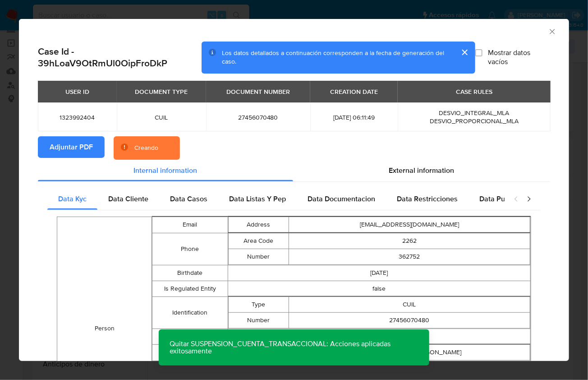 This screenshot has height=380, width=588. What do you see at coordinates (465, 52) in the screenshot?
I see `button: cerrar` at bounding box center [465, 52].